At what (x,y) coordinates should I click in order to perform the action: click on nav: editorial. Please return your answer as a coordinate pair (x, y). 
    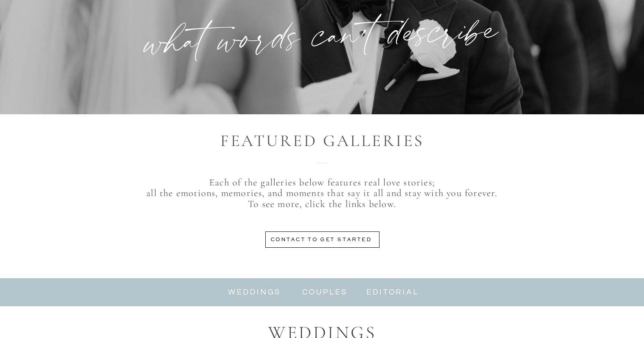
    Looking at the image, I should click on (392, 292).